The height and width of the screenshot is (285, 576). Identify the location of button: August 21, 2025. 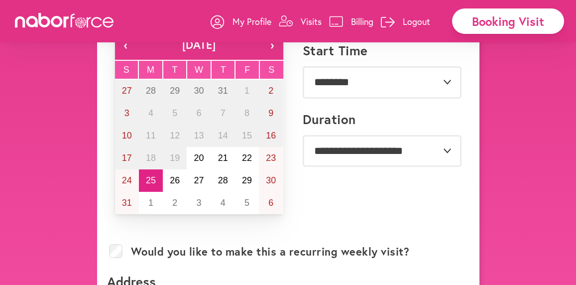
(223, 158).